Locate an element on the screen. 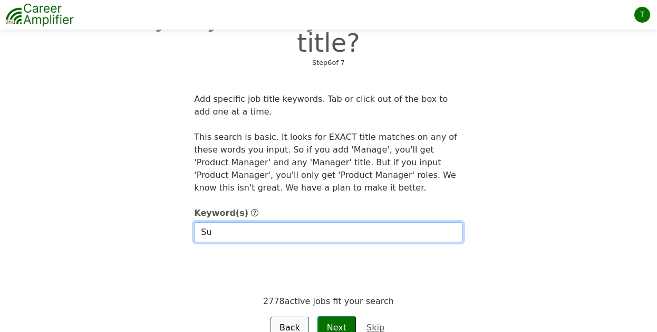  img: career-amplifier-logo.png is located at coordinates (40, 15).